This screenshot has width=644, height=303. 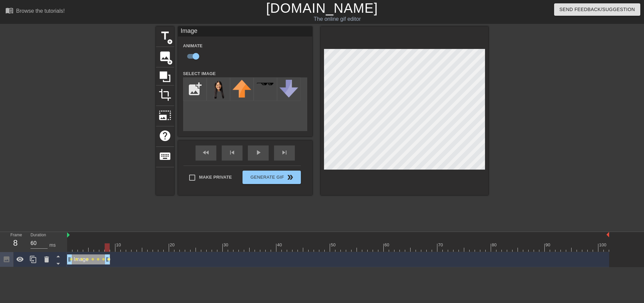 I want to click on div: 40, so click(x=280, y=245).